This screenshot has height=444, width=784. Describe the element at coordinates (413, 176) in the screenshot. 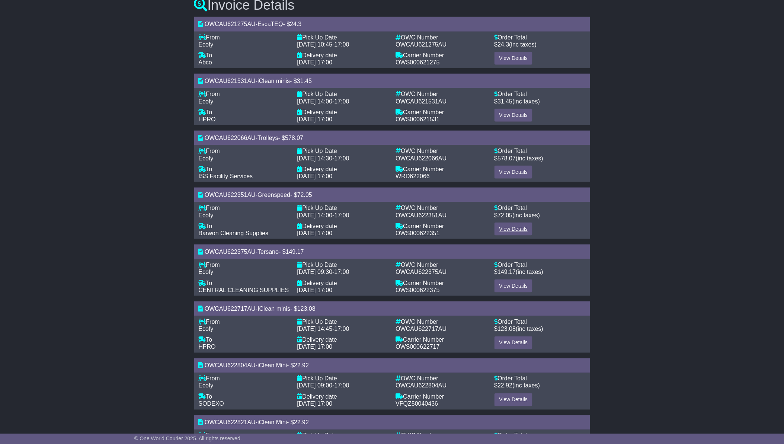

I see `span: WRD622066` at that location.